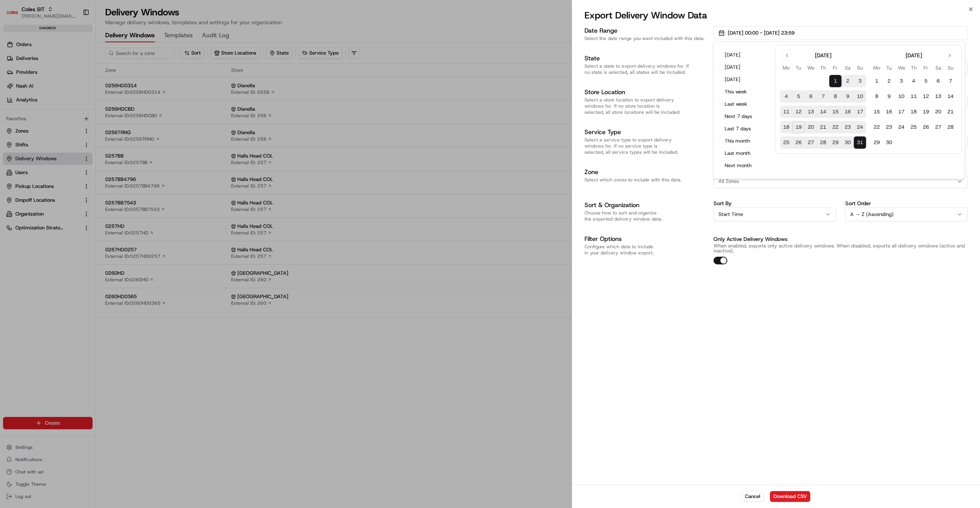  Describe the element at coordinates (951, 127) in the screenshot. I see `button: 28` at that location.